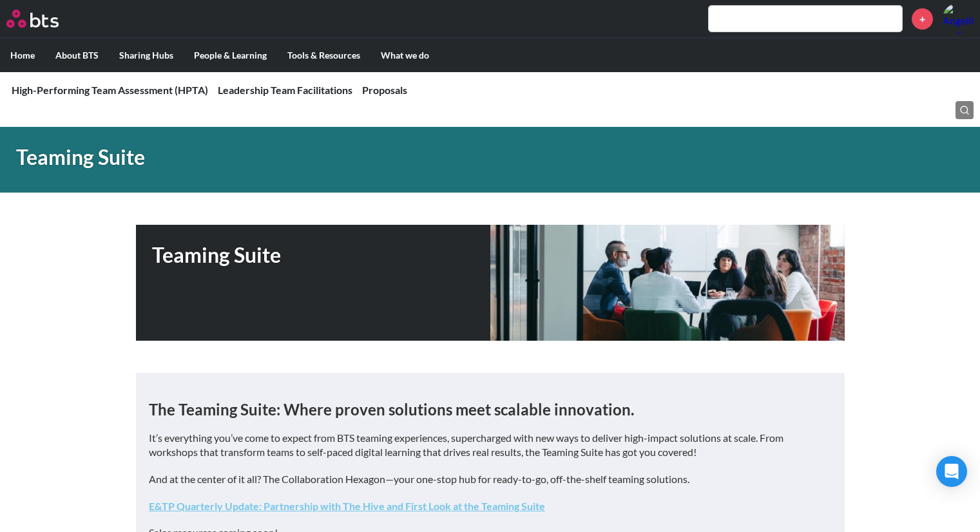  I want to click on label: Sharing Hubs, so click(146, 56).